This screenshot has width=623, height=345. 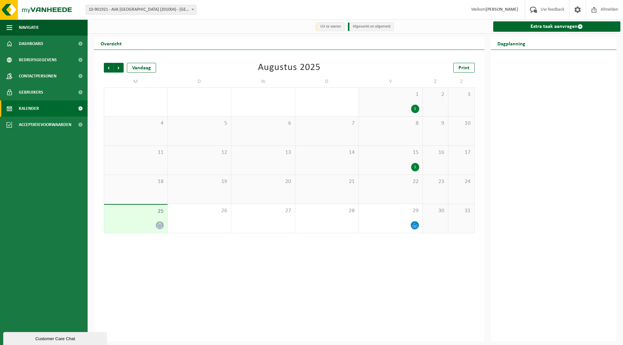 I want to click on span: Contactpersonen, so click(x=38, y=76).